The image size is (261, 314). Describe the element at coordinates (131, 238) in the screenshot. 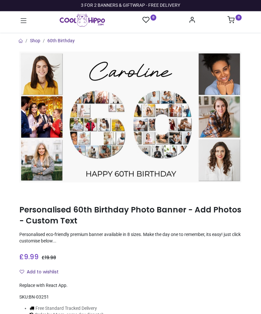

I see `p: Personalised eco-friendly premium banner available in 8 sizes. Make the day one to remember, its ...` at that location.